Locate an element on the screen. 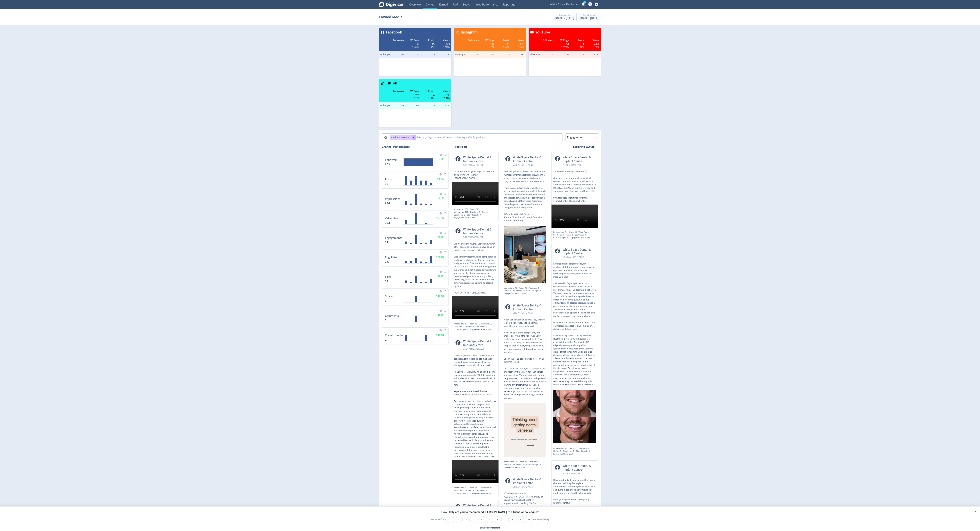  span: 27 is located at coordinates (576, 449).